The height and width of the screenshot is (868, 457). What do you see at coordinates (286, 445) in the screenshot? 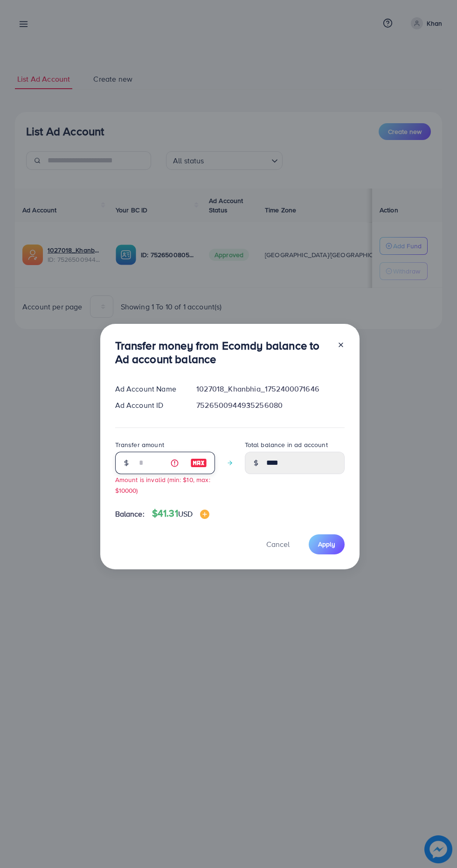
I see `label: Total balance in ad account` at bounding box center [286, 445].